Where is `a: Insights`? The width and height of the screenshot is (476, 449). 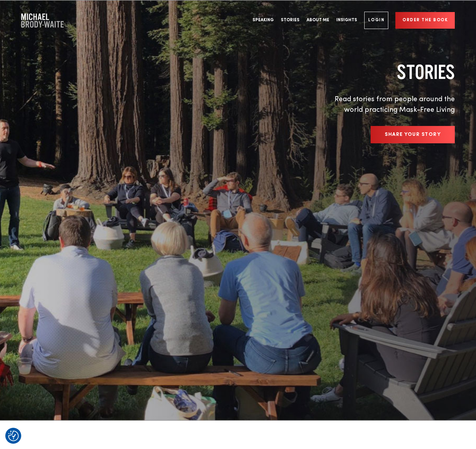 a: Insights is located at coordinates (347, 20).